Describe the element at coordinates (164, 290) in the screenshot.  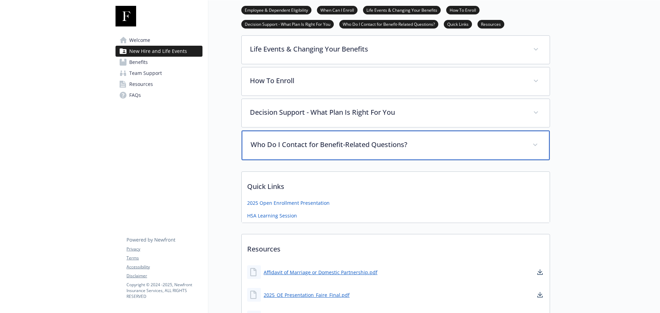
I see `p: Copyright © 2024 - 2025 , Newfront Insurance Services, ALL RIGHTS RESERVED` at that location.